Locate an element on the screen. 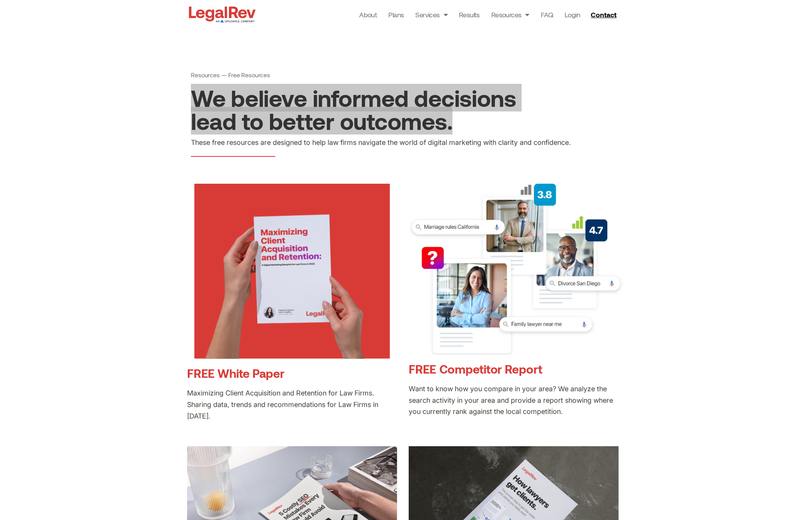 This screenshot has width=812, height=520. a: FREE White Paper is located at coordinates (235, 373).